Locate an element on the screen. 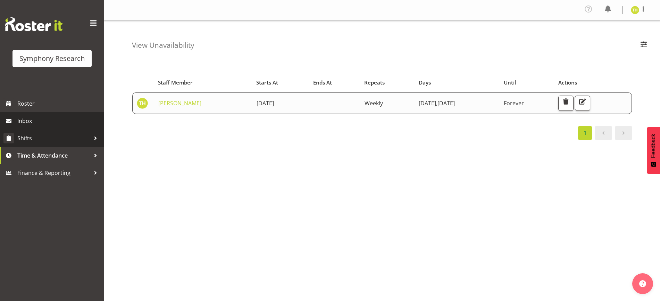 The height and width of the screenshot is (301, 660). span: Finance & Reporting is located at coordinates (54, 173).